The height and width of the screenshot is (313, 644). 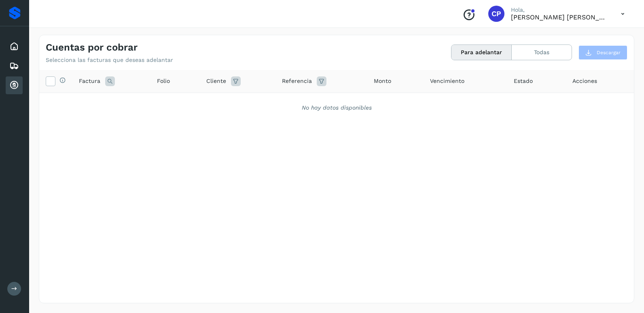 What do you see at coordinates (14, 66) in the screenshot?
I see `div: Embarques` at bounding box center [14, 66].